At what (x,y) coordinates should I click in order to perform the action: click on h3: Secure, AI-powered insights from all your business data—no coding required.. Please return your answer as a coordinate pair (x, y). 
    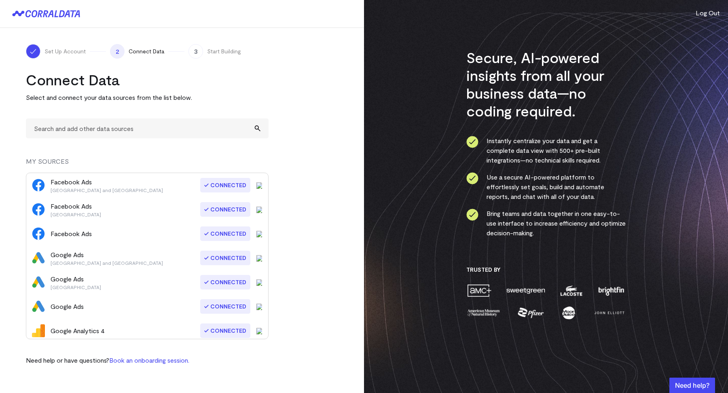
    Looking at the image, I should click on (546, 84).